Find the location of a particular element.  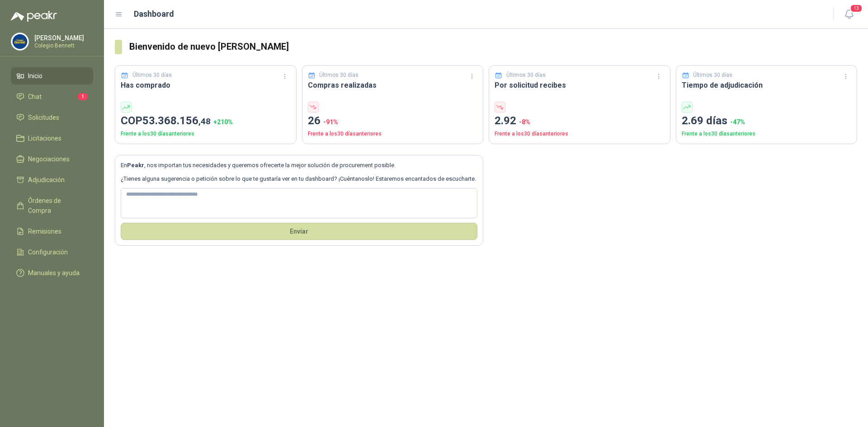

button: Envíar is located at coordinates (299, 231).